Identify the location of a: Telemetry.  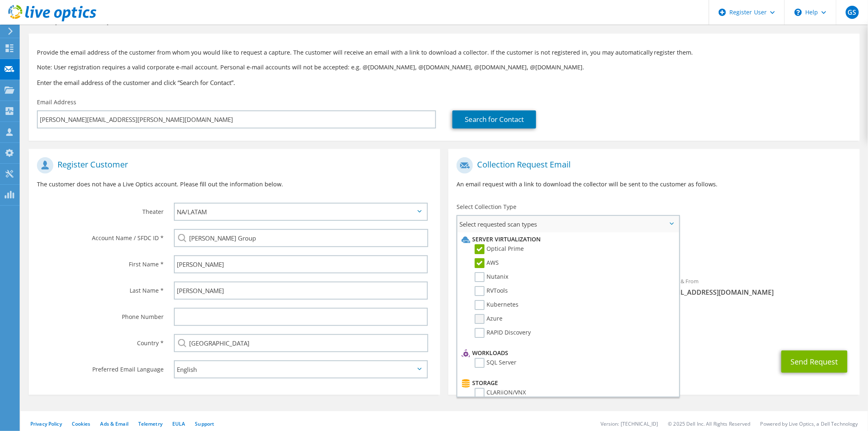
(150, 424).